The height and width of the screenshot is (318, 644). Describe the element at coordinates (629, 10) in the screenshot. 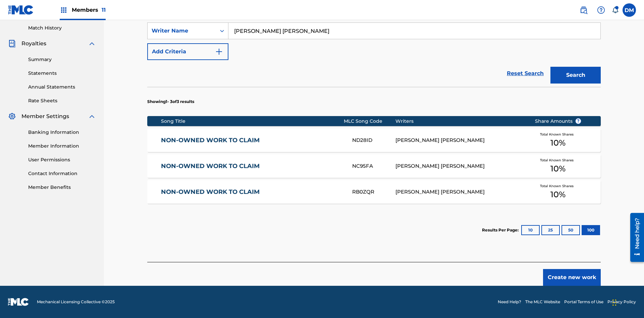

I see `div: User Menu` at that location.